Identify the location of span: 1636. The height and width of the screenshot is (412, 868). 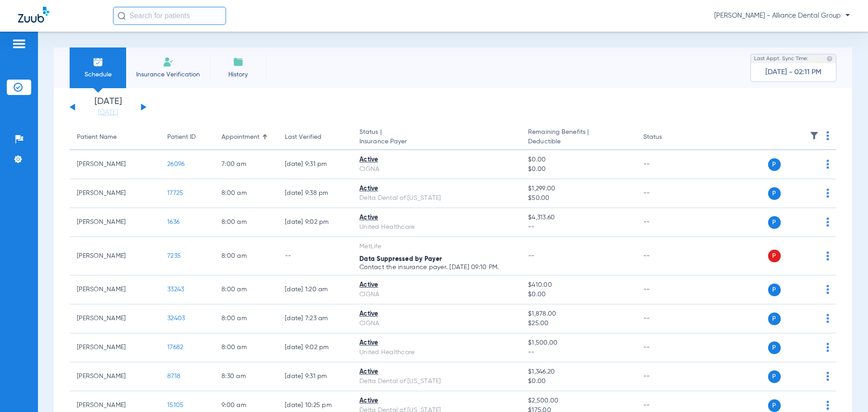
(173, 222).